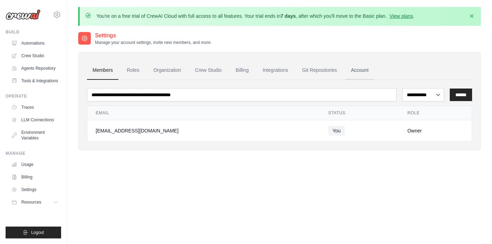 This screenshot has width=492, height=244. What do you see at coordinates (167, 70) in the screenshot?
I see `a: Organization` at bounding box center [167, 70].